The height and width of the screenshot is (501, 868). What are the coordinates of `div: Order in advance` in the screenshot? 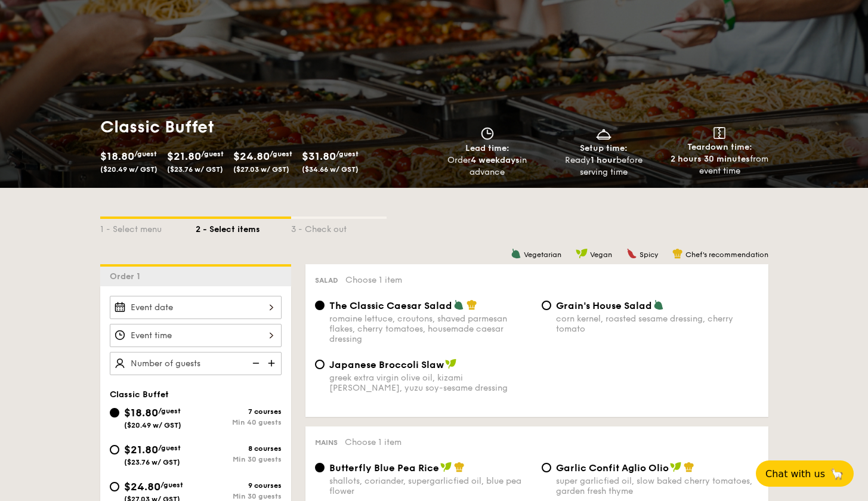 It's located at (487, 167).